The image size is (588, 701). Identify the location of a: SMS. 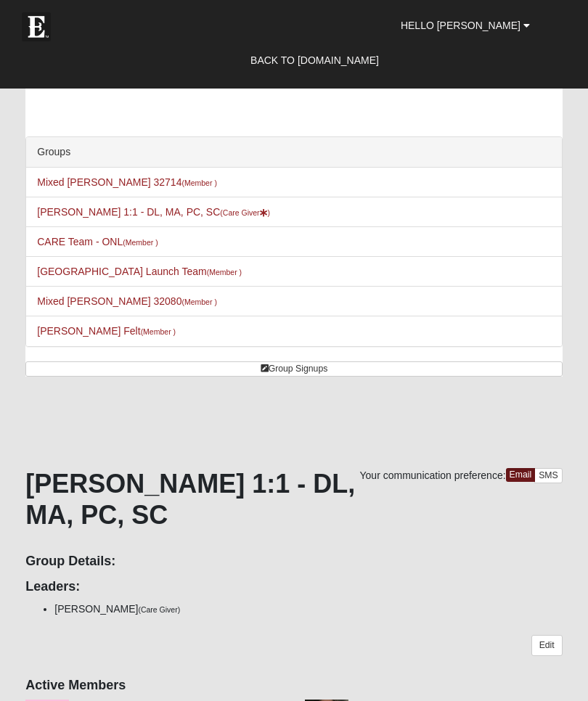
(548, 475).